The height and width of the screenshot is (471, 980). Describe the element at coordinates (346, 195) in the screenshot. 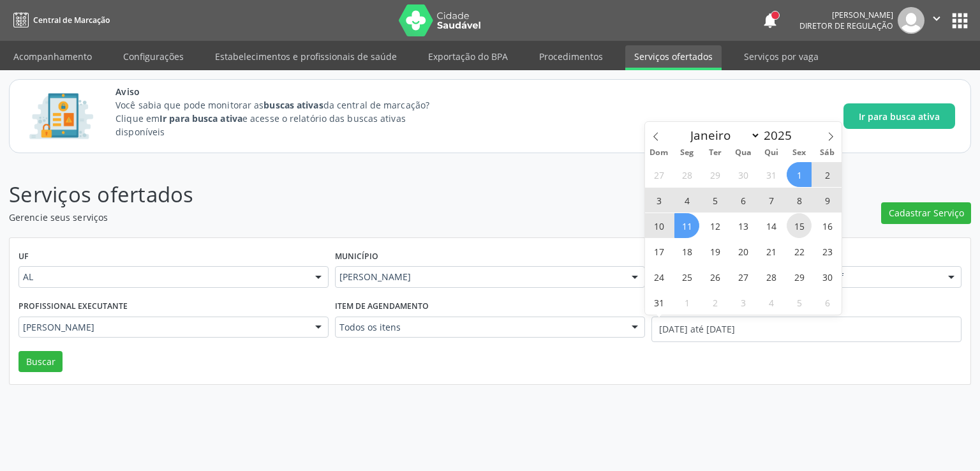

I see `p: Serviços ofertados` at that location.